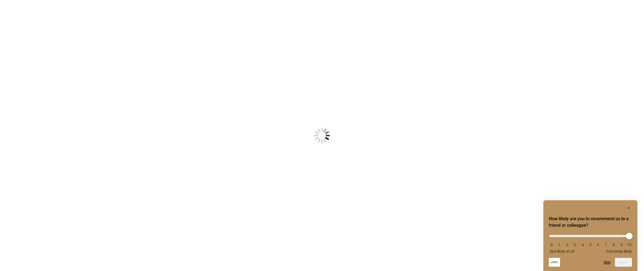 The width and height of the screenshot is (644, 271). I want to click on button: Hide survey, so click(629, 208).